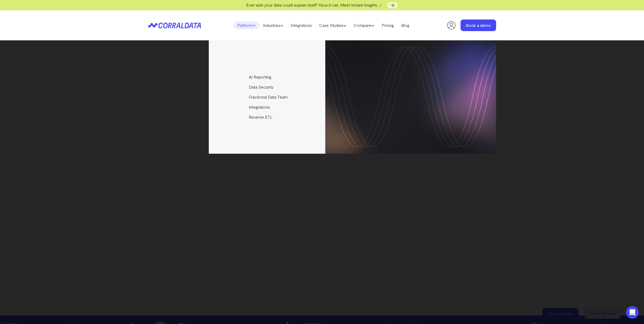 Image resolution: width=644 pixels, height=324 pixels. What do you see at coordinates (405, 25) in the screenshot?
I see `a: Blog` at bounding box center [405, 25].